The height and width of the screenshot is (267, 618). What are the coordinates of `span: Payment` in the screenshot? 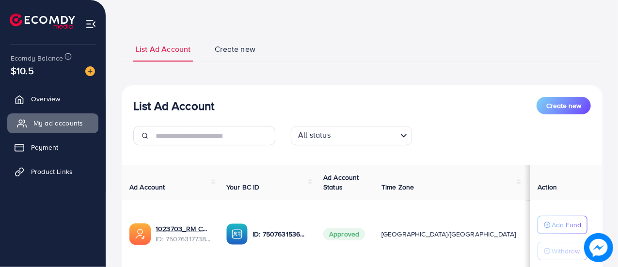 It's located at (45, 147).